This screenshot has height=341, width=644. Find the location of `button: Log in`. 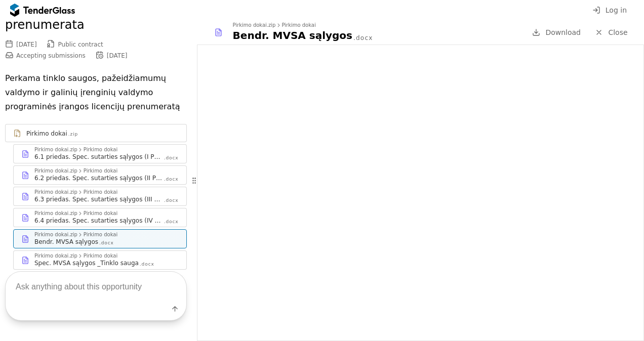

button: Log in is located at coordinates (610, 11).